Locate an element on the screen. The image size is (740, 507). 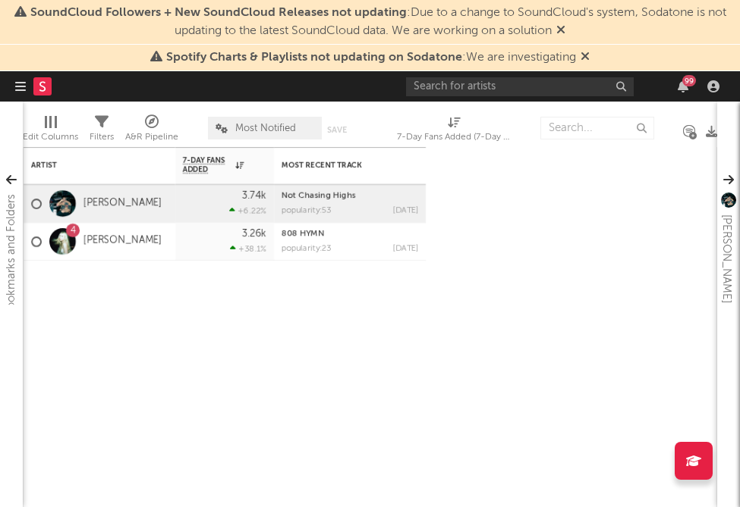
span: : Due to a change to SoundCloud's system, Sodatone is not updating to the latest SoundCloud data.... is located at coordinates (378, 22).